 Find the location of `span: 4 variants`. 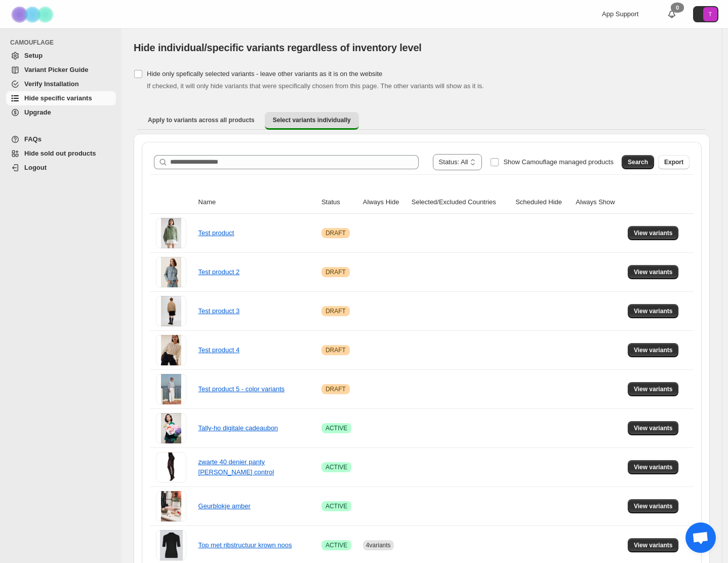

span: 4 variants is located at coordinates (378, 545).